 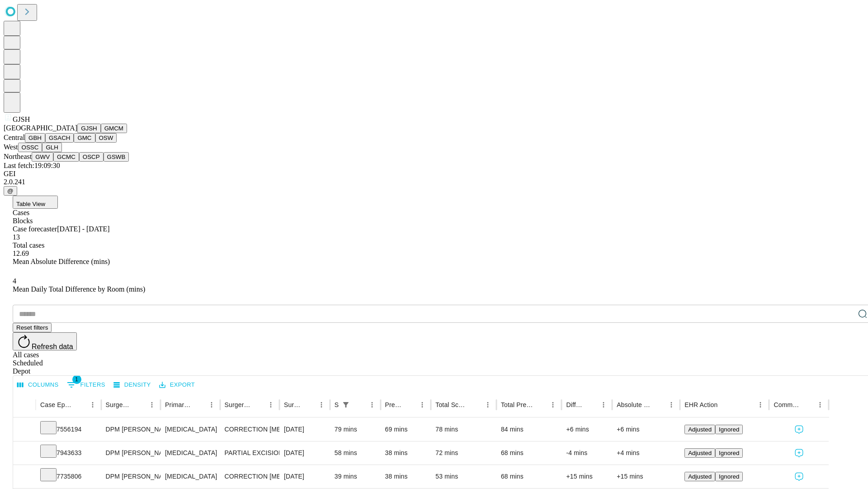 What do you see at coordinates (529, 429) in the screenshot?
I see `div: 84 mins` at bounding box center [529, 429].